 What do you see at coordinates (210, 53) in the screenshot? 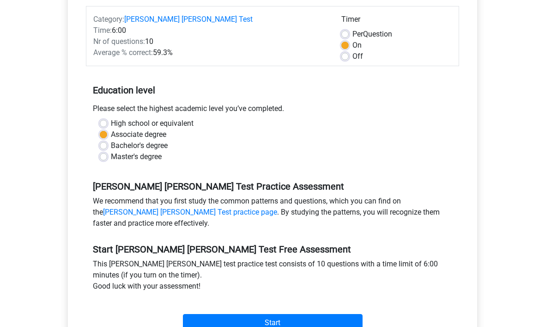
I see `div: 59.3%` at bounding box center [210, 53].